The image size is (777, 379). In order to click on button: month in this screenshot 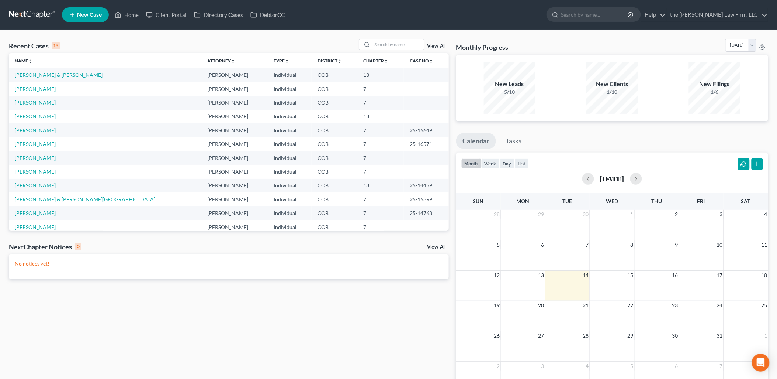, I will do `click(472, 163)`.